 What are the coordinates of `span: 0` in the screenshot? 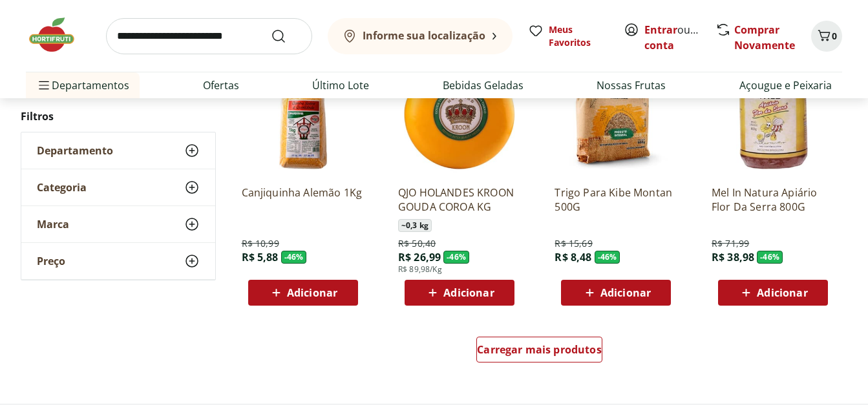 It's located at (834, 36).